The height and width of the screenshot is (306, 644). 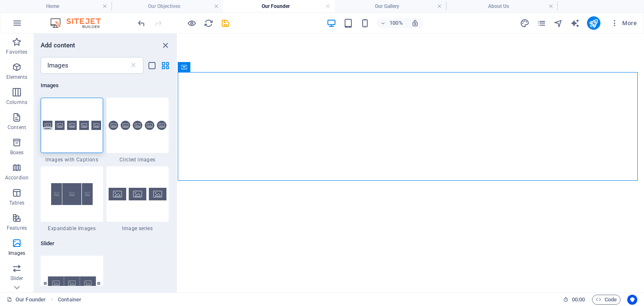 What do you see at coordinates (165, 45) in the screenshot?
I see `button: close panel` at bounding box center [165, 45].